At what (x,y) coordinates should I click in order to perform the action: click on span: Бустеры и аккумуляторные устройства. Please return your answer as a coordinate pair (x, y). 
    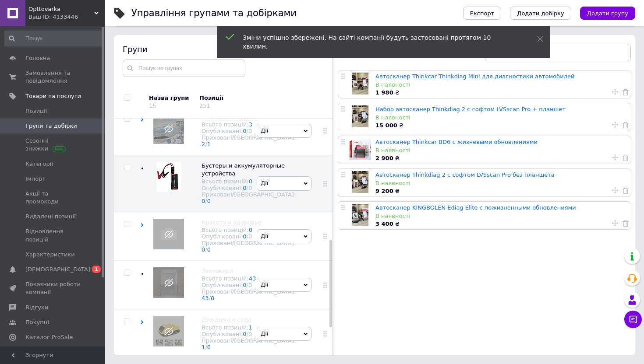
    Looking at the image, I should click on (243, 170).